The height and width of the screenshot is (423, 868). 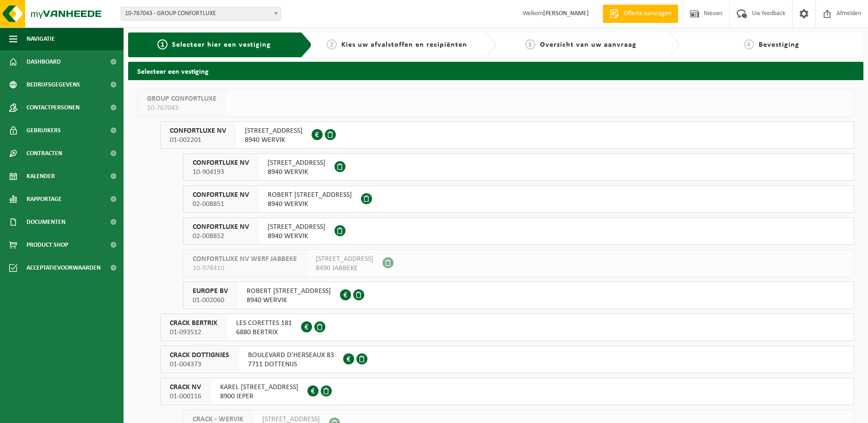 What do you see at coordinates (53, 84) in the screenshot?
I see `span: Bedrijfsgegevens` at bounding box center [53, 84].